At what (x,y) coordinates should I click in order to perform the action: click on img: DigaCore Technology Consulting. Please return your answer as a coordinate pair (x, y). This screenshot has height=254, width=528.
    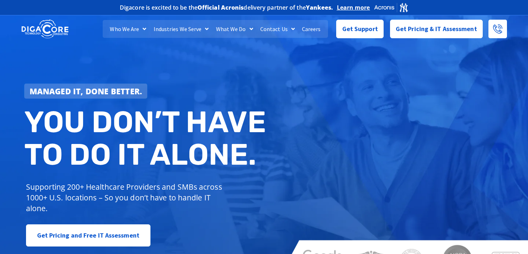
    Looking at the image, I should click on (45, 29).